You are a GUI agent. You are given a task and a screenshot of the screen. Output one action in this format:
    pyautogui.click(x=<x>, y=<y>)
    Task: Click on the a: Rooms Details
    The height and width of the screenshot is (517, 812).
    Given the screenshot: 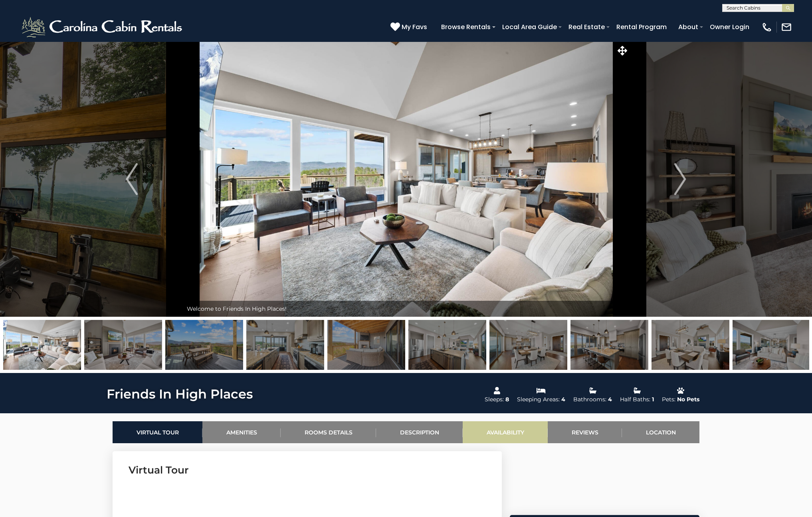 What is the action you would take?
    pyautogui.click(x=328, y=432)
    